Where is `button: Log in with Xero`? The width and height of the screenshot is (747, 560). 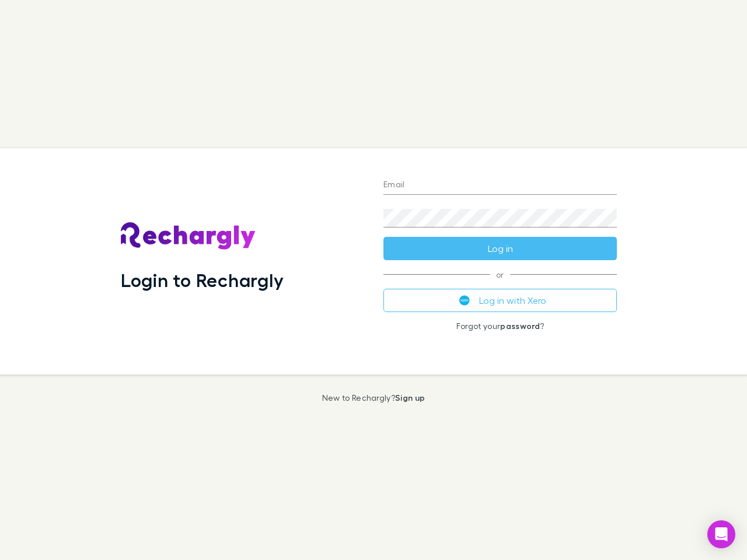
button: Log in with Xero is located at coordinates (500, 300).